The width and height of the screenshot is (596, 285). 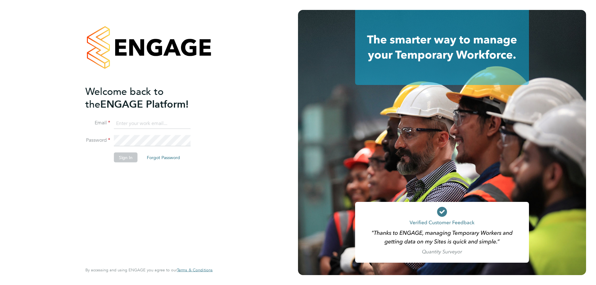 What do you see at coordinates (195, 270) in the screenshot?
I see `span: Terms & Conditions` at bounding box center [195, 270].